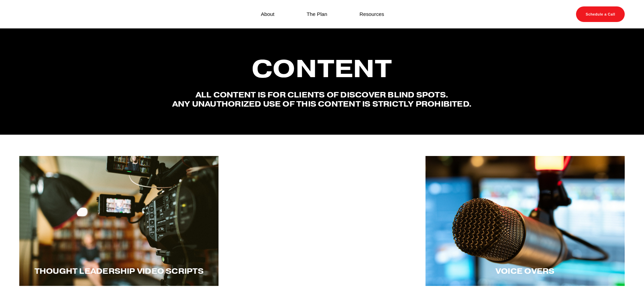 This screenshot has width=644, height=291. I want to click on span: Voice Overs, so click(525, 271).